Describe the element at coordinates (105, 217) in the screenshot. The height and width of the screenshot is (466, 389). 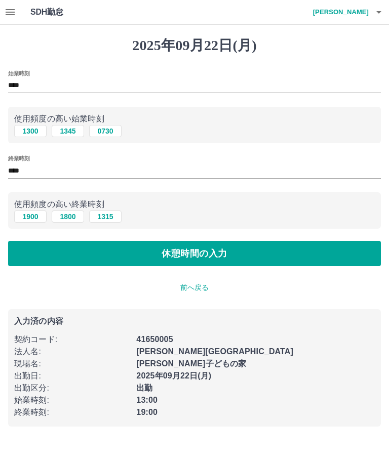
I see `button: 1315` at that location.